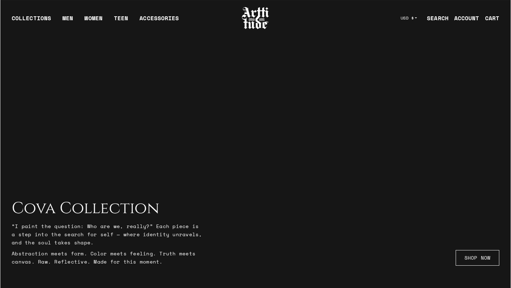  Describe the element at coordinates (435, 18) in the screenshot. I see `a: SEARCH` at that location.